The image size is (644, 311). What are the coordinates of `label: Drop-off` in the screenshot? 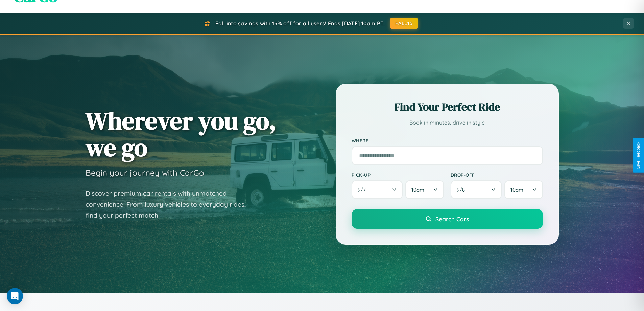 It's located at (496, 175).